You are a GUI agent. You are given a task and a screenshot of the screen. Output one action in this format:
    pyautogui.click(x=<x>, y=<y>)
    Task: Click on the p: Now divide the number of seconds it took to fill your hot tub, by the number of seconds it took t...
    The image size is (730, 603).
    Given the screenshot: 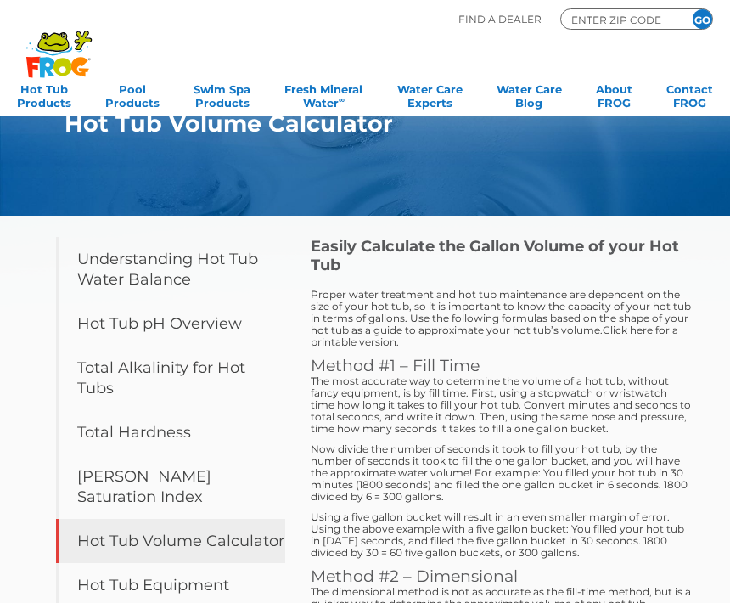 What is the action you would take?
    pyautogui.click(x=501, y=473)
    